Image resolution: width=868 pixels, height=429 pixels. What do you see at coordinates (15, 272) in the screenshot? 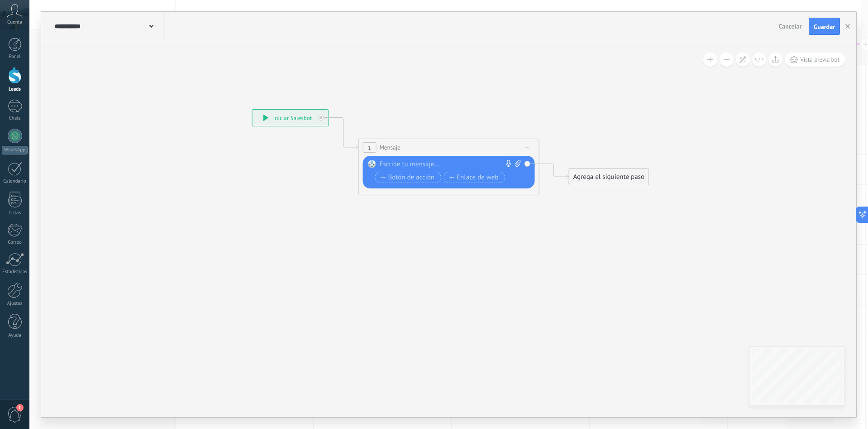
I see `div: Estadísticas` at bounding box center [15, 272].